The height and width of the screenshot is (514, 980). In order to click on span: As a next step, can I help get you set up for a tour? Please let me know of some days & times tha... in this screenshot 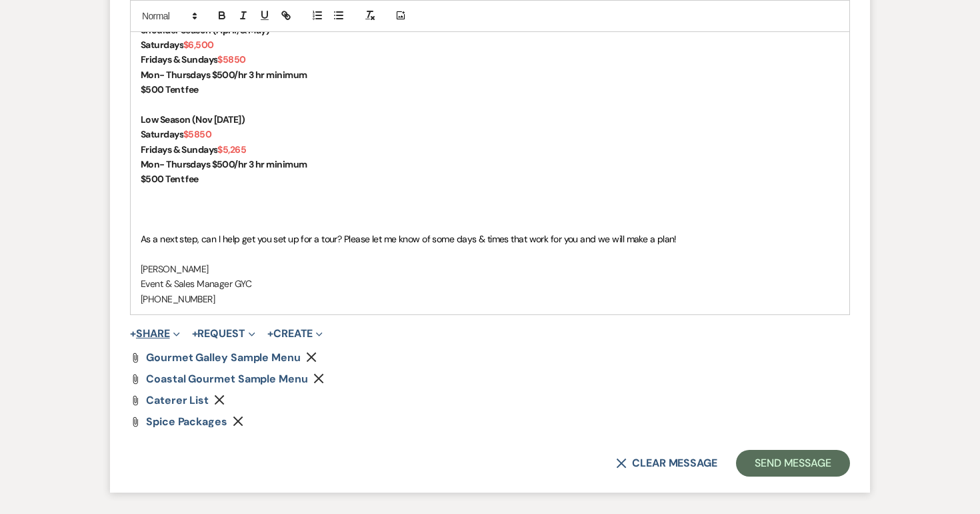, I will do `click(409, 239)`.